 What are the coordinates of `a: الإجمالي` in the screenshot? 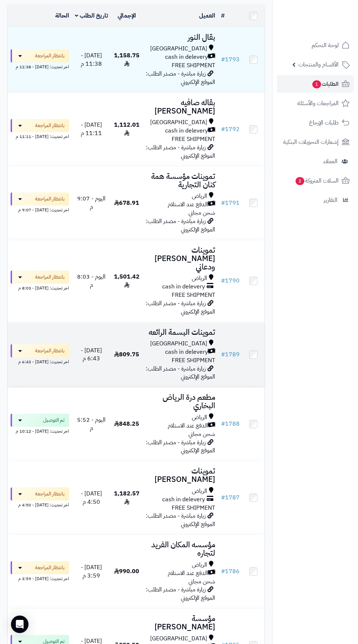 It's located at (127, 15).